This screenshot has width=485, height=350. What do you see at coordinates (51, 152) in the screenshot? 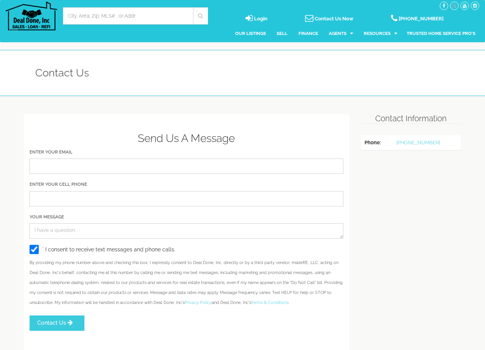
I see `label: Enter Your Email` at bounding box center [51, 152].